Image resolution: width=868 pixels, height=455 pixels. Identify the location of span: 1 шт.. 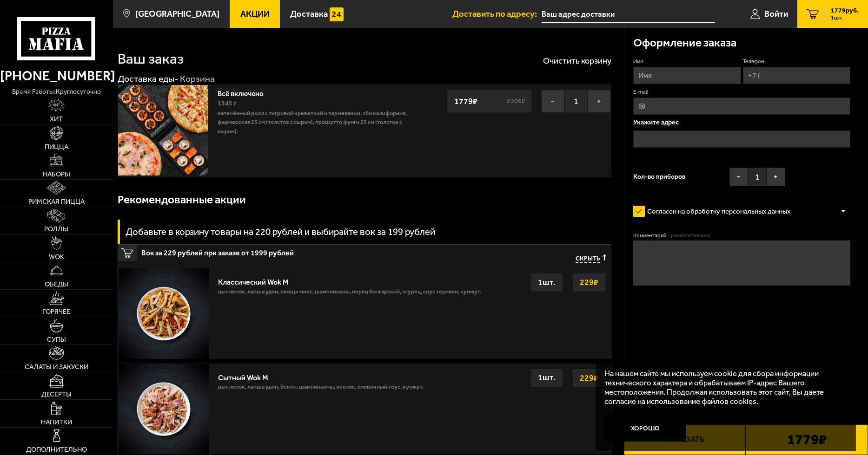
(845, 18).